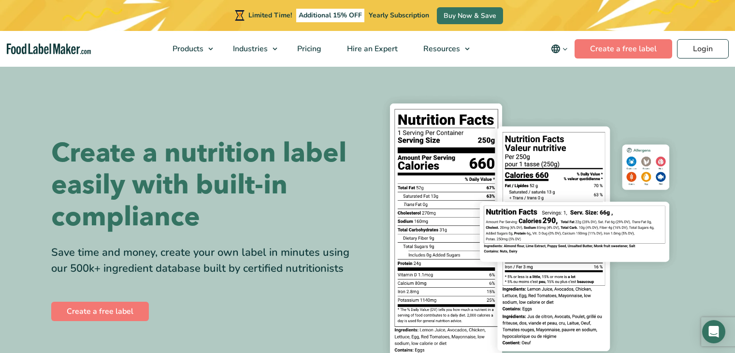 This screenshot has height=353, width=735. I want to click on a: Pricing, so click(308, 49).